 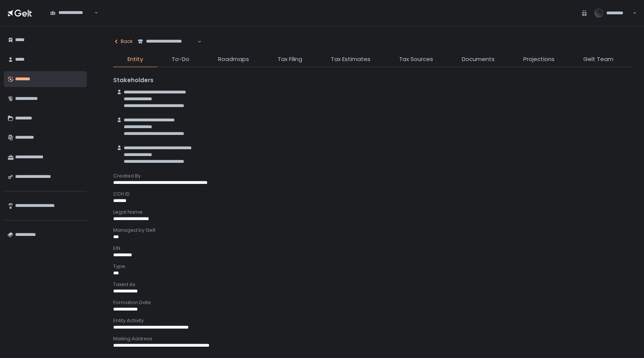 I want to click on div: Mailing Address, so click(x=373, y=339).